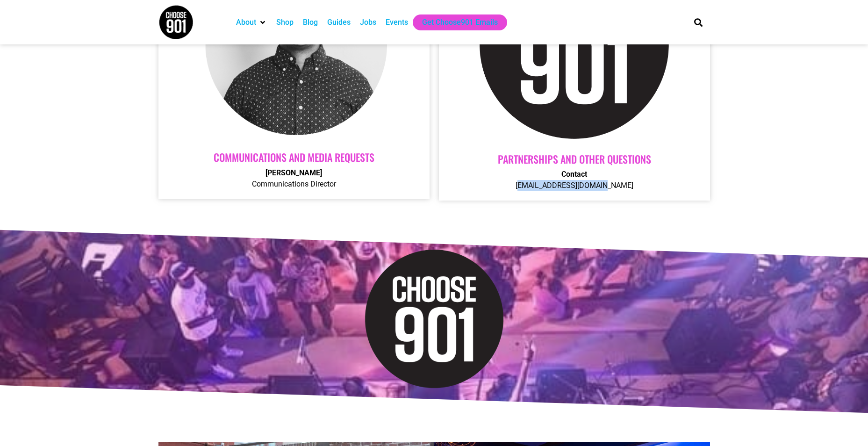 The width and height of the screenshot is (868, 446). Describe the element at coordinates (455, 22) in the screenshot. I see `nav: Main nav` at that location.